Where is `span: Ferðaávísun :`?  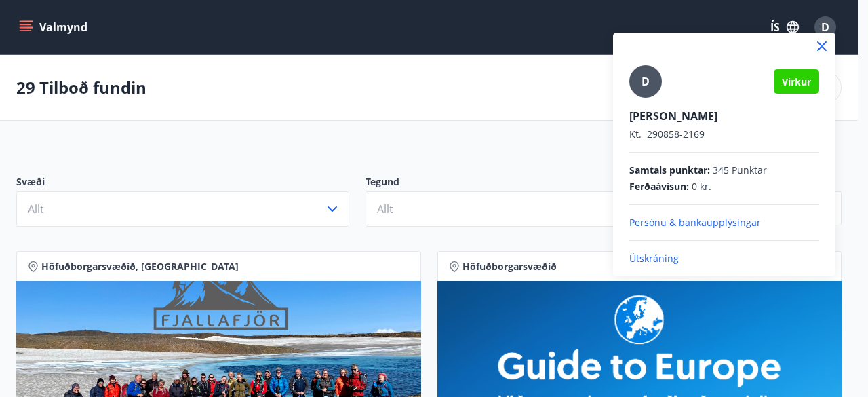
span: Ferðaávísun : is located at coordinates (659, 186).